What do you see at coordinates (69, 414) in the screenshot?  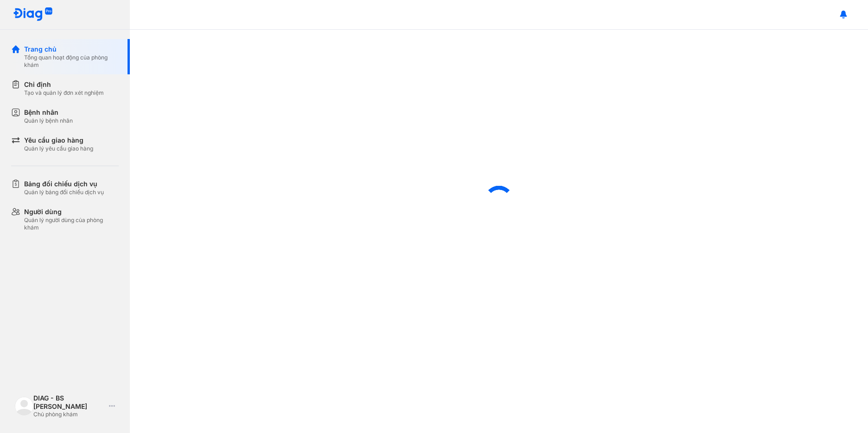 I see `div: Chủ phòng khám` at bounding box center [69, 414].